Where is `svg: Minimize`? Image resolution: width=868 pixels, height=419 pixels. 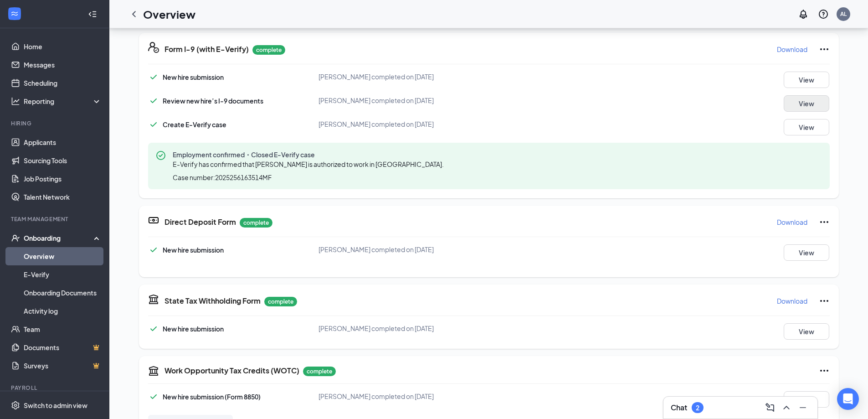 svg: Minimize is located at coordinates (803, 408).